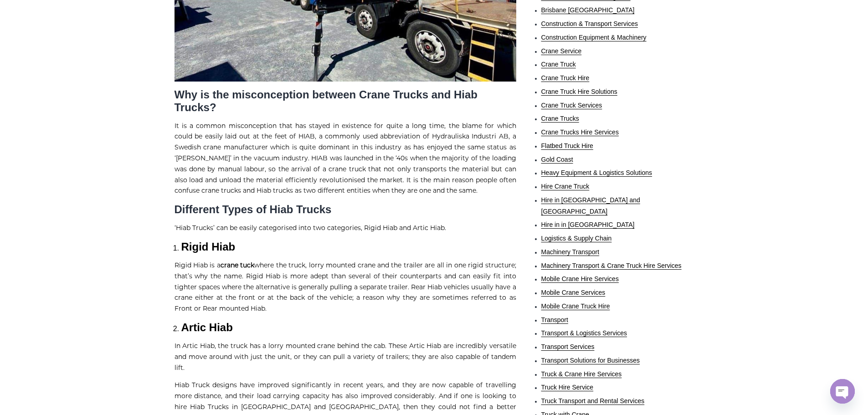 The image size is (868, 415). I want to click on a: Machinery Transport & Crane Truck Hire Services, so click(612, 266).